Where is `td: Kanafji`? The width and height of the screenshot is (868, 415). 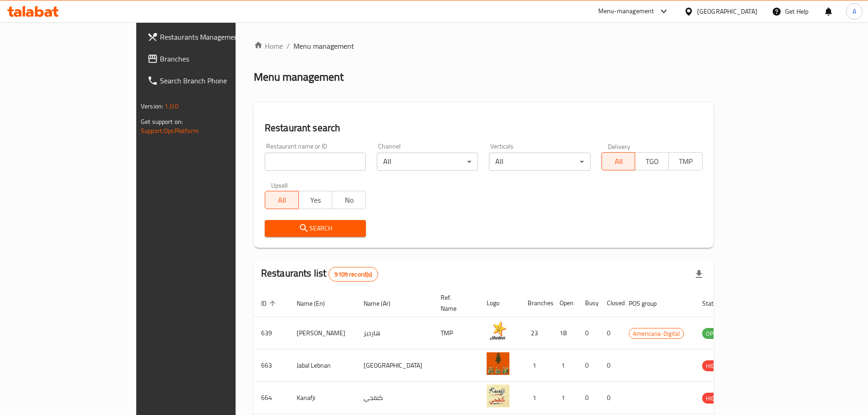
td: Kanafji is located at coordinates (322, 398).